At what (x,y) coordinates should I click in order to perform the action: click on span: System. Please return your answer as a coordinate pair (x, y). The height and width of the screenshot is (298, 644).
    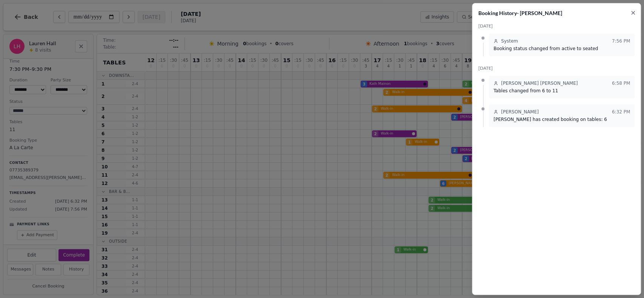
    Looking at the image, I should click on (509, 41).